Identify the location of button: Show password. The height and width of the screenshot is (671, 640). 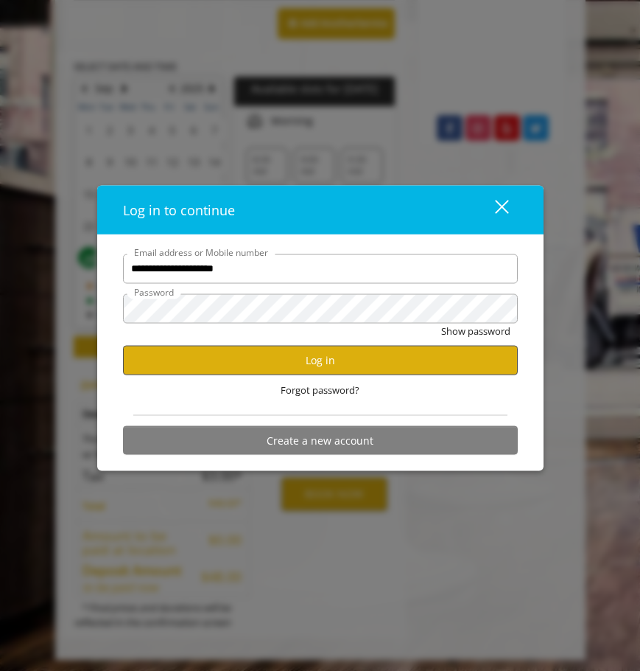
(476, 330).